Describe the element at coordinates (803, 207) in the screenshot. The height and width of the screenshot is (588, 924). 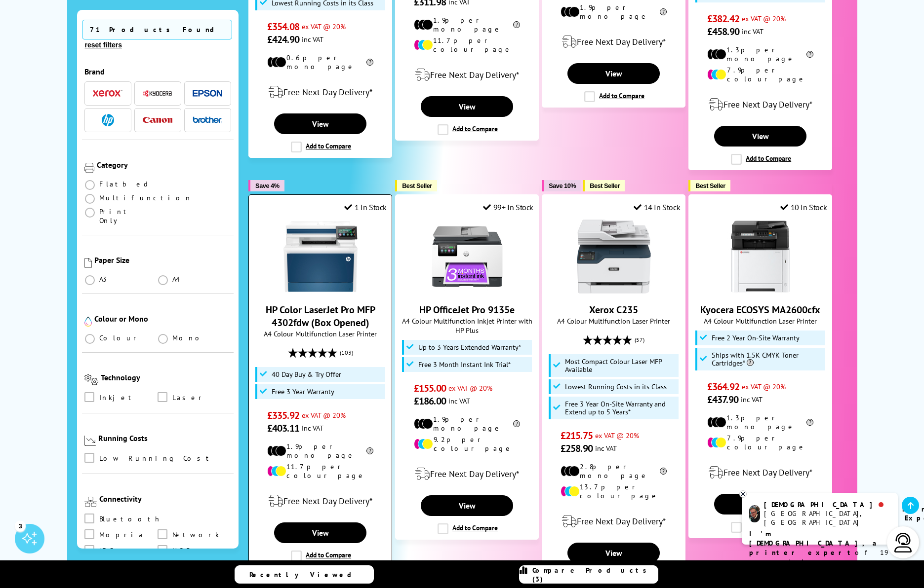
I see `div: 10 In Stock` at that location.